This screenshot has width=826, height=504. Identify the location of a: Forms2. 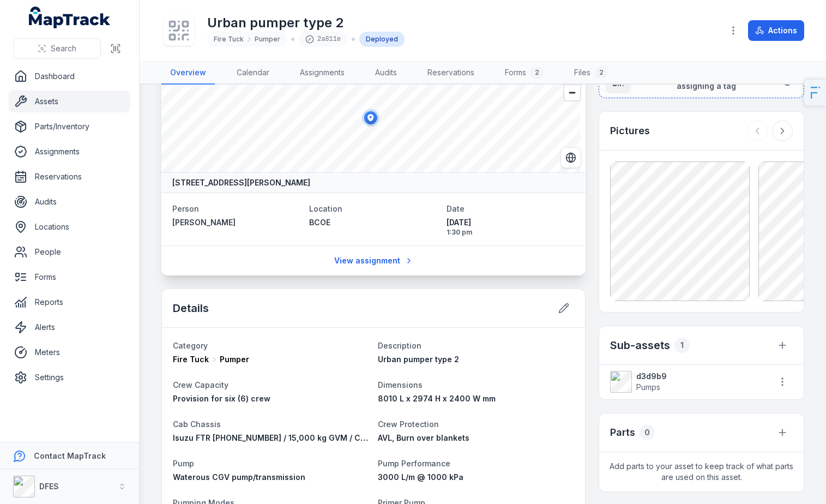
(524, 73).